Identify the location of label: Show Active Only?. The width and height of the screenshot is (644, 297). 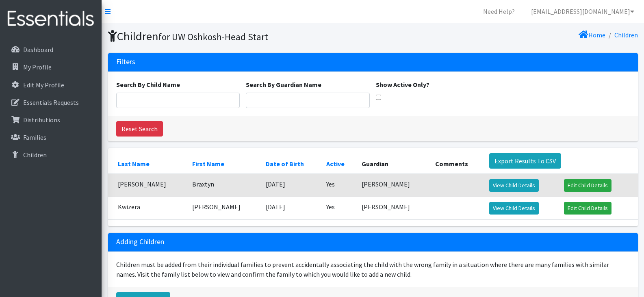
(403, 85).